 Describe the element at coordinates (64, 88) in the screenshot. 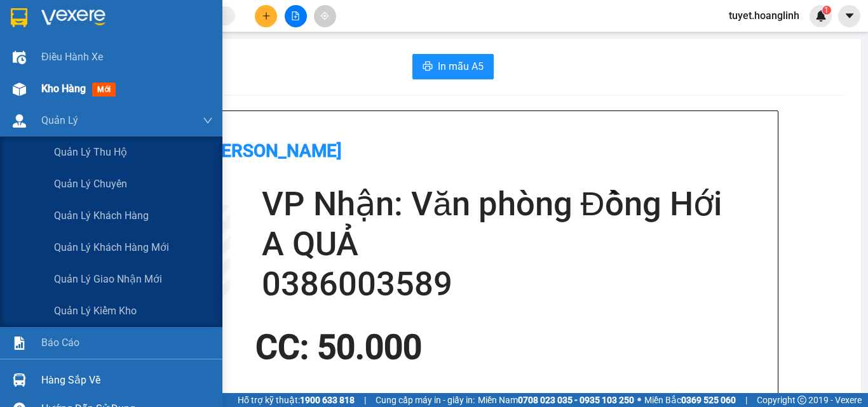

I see `span: Kho hàng` at that location.